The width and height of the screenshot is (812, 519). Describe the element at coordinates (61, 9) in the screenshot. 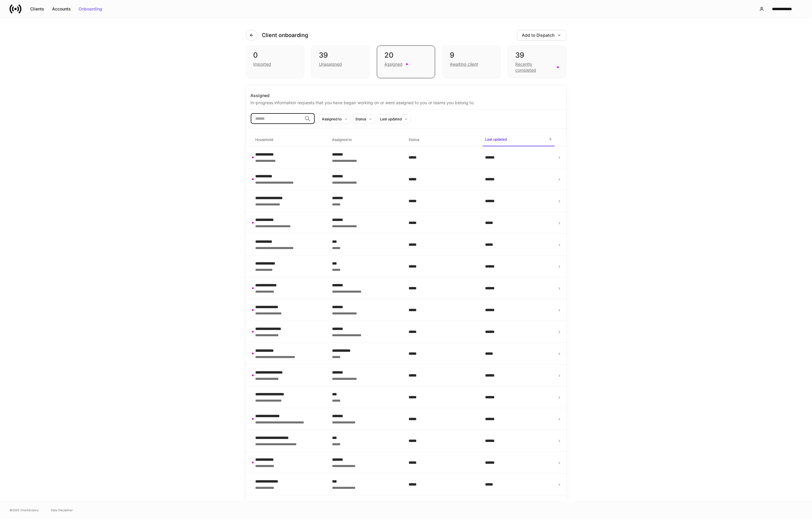

I see `button: Accounts` at that location.